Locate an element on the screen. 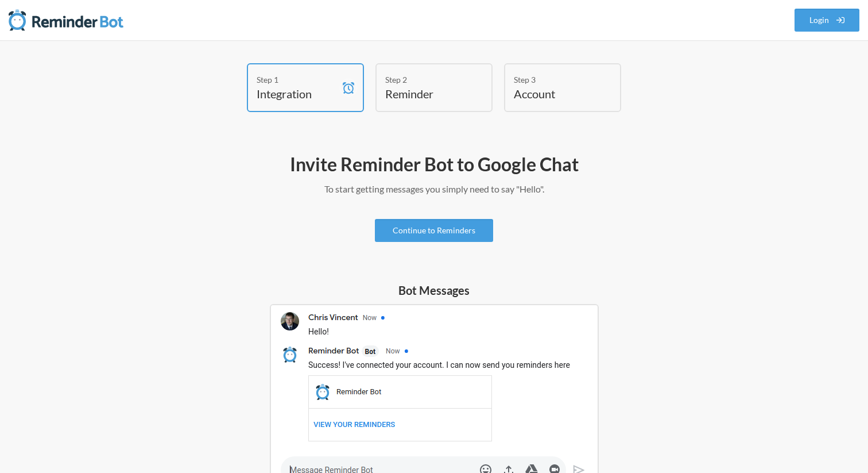 The height and width of the screenshot is (473, 868). a: Login is located at coordinates (828, 20).